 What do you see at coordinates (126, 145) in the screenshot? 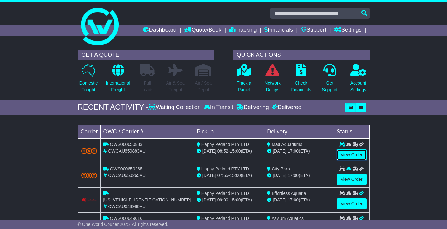
I see `span: OWS000650883` at bounding box center [126, 145].